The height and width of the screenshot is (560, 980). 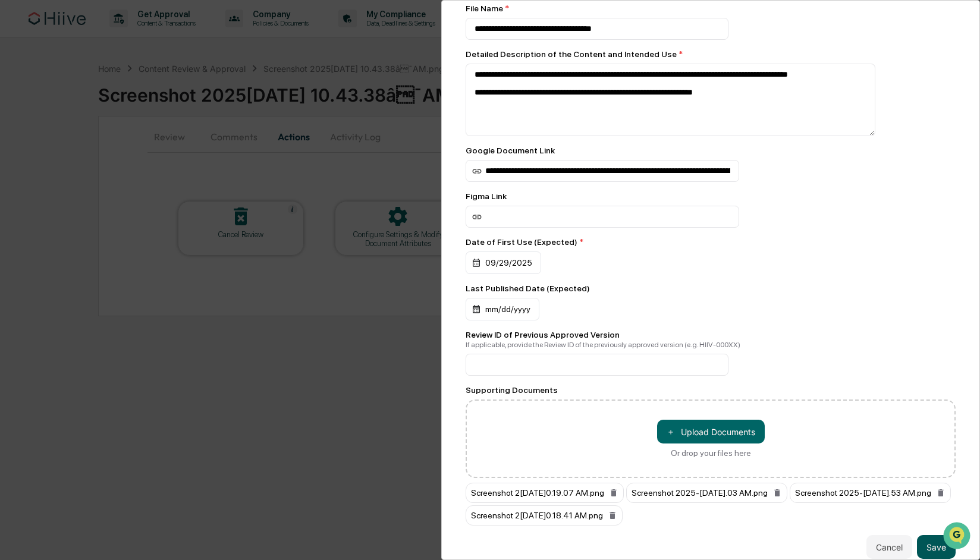 What do you see at coordinates (711, 151) in the screenshot?
I see `div: Google Document Link` at bounding box center [711, 151].